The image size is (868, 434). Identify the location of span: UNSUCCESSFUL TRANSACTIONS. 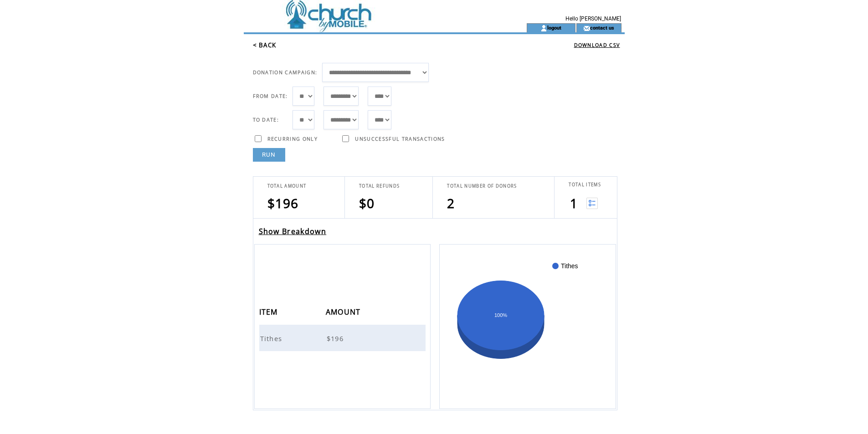
(399, 139).